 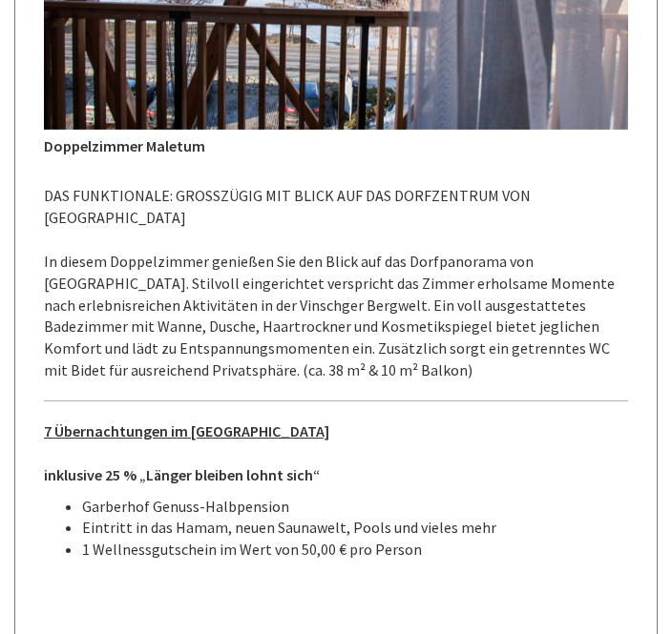 What do you see at coordinates (355, 528) in the screenshot?
I see `li: Eintritt in das Hamam, neuen Saunawelt, Pools und vieles mehr` at bounding box center [355, 528].